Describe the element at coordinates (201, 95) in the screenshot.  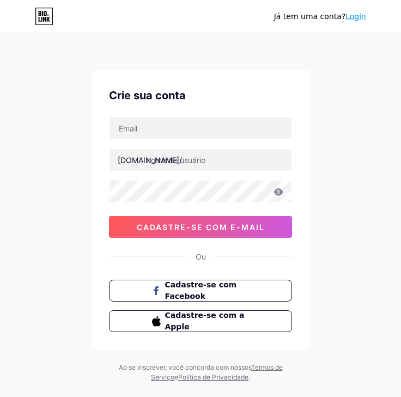
I see `div: Crie sua conta` at that location.